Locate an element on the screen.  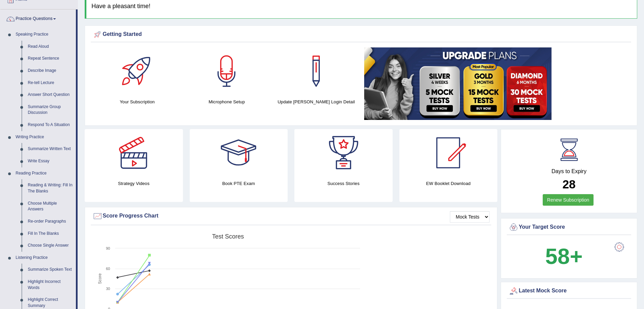
tspan: Score is located at coordinates (100, 279).